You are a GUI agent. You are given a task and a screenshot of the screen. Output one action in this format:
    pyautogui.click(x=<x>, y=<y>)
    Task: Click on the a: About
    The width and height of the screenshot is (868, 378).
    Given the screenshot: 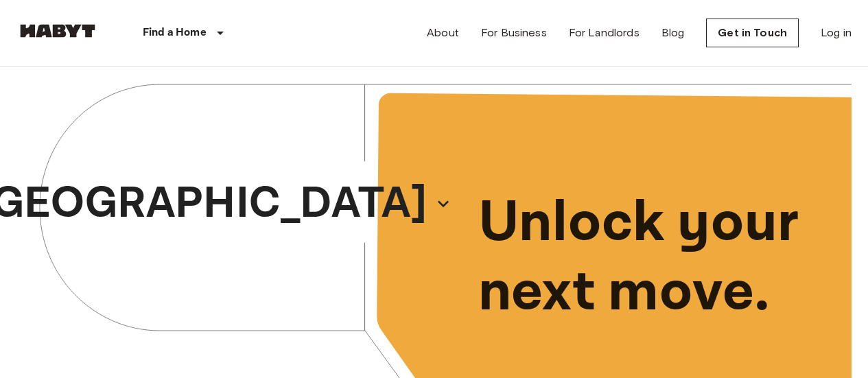 What is the action you would take?
    pyautogui.click(x=443, y=33)
    